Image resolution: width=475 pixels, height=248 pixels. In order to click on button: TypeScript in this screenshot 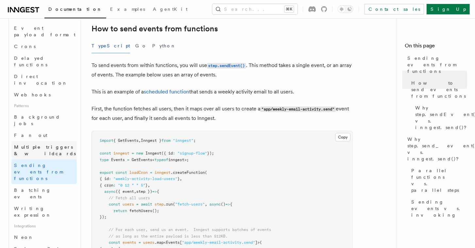, I will do `click(111, 46)`.